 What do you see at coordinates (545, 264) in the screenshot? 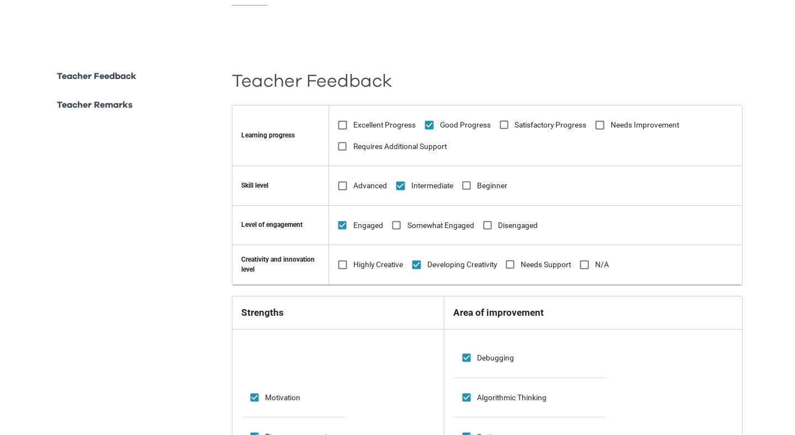
I see `span: Needs Support` at bounding box center [545, 264].